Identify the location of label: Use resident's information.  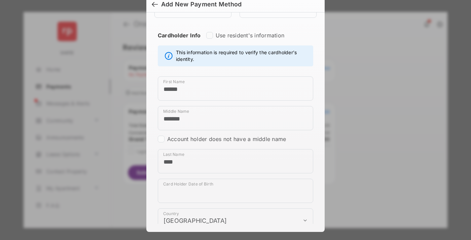
(250, 35).